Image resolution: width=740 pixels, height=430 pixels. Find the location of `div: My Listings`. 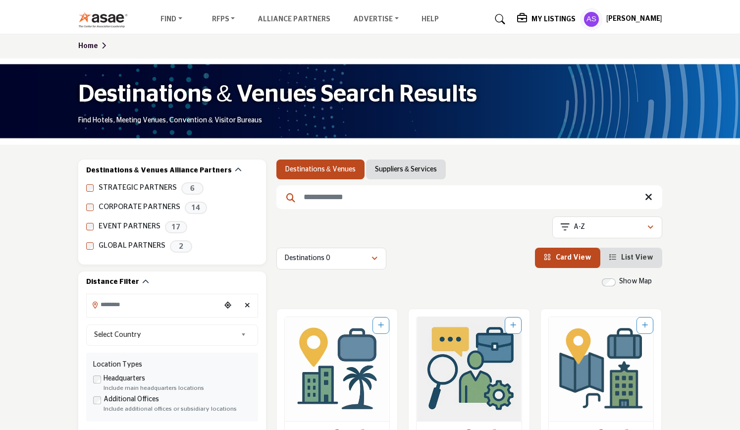

div: My Listings is located at coordinates (546, 19).